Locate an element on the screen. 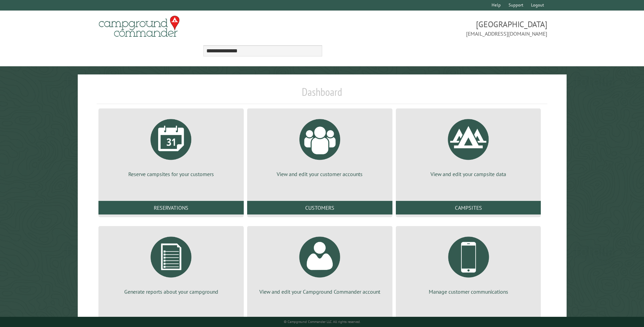 The height and width of the screenshot is (327, 644). a: View and edit your campsite data is located at coordinates (469, 146).